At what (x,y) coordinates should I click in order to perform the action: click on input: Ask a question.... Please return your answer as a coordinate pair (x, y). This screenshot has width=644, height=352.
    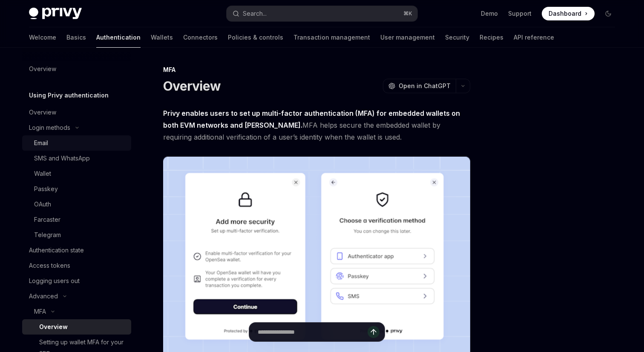
    Looking at the image, I should click on (313, 331).